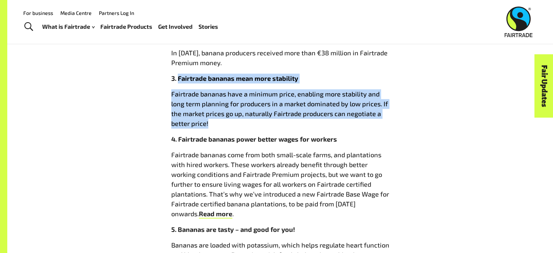 Image resolution: width=553 pixels, height=253 pixels. What do you see at coordinates (175, 27) in the screenshot?
I see `a: Get Involved` at bounding box center [175, 27].